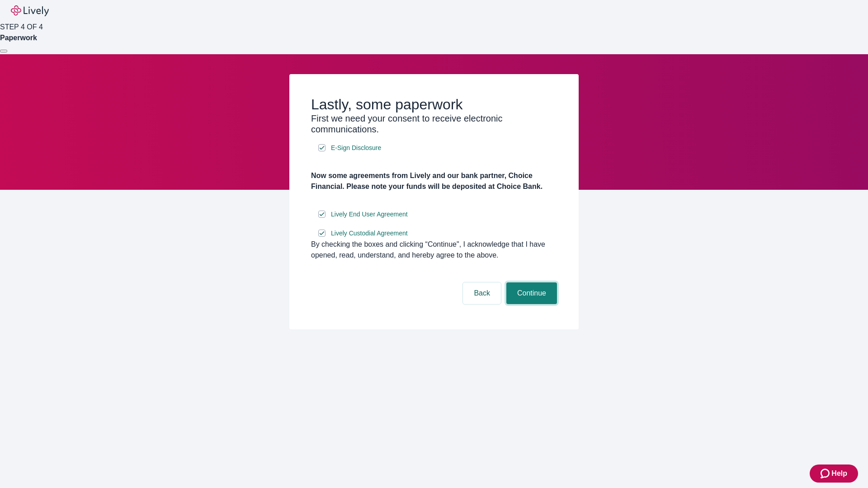 The image size is (868, 488). Describe the element at coordinates (532, 293) in the screenshot. I see `button: Continue` at that location.